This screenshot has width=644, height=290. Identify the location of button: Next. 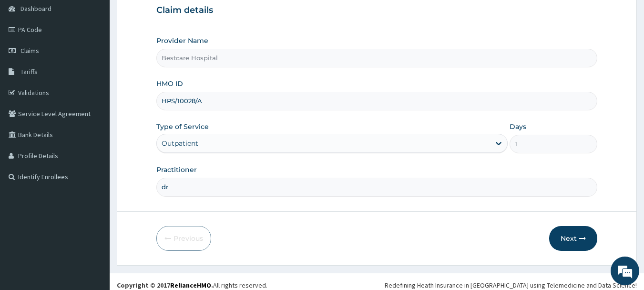
(573, 238).